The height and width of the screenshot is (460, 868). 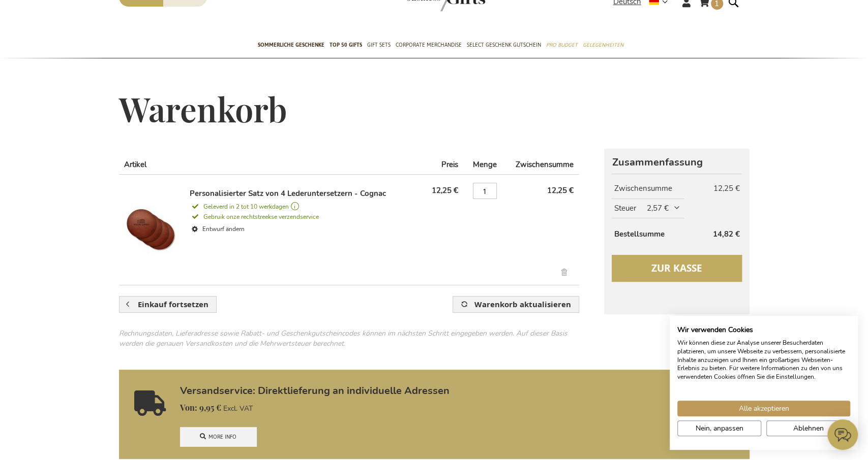 I want to click on span: Ablehnen, so click(x=808, y=428).